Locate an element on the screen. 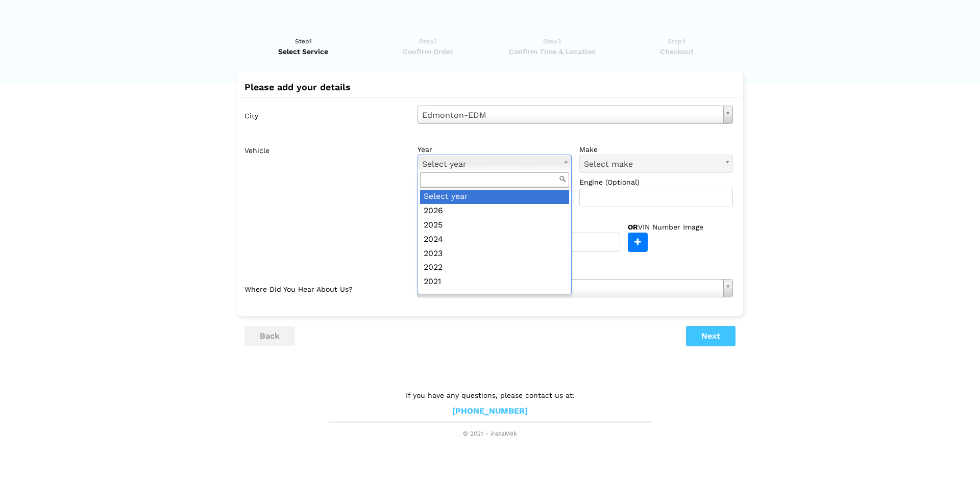  div: 2023 is located at coordinates (495, 254).